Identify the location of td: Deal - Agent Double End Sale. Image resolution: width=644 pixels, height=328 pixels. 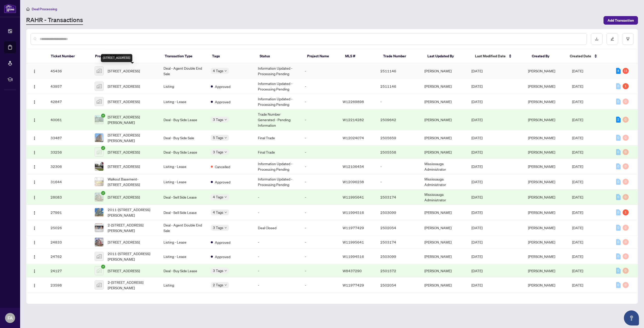
(183, 228).